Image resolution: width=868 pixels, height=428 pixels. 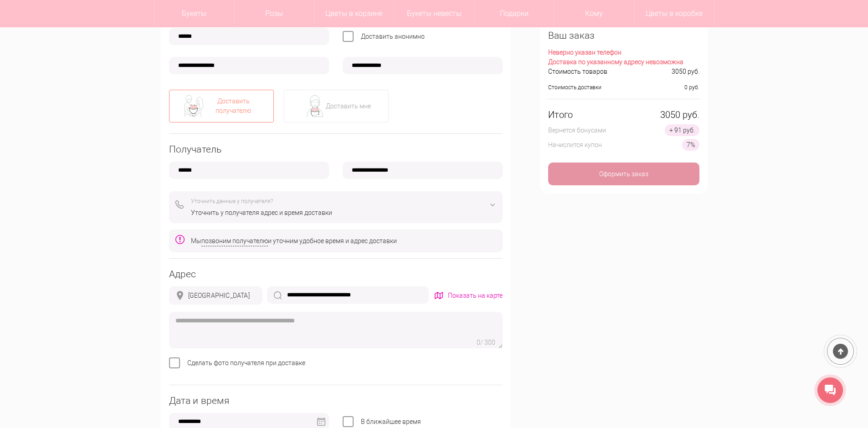 What do you see at coordinates (624, 52) in the screenshot?
I see `div: Неверно указан телефон` at bounding box center [624, 52].